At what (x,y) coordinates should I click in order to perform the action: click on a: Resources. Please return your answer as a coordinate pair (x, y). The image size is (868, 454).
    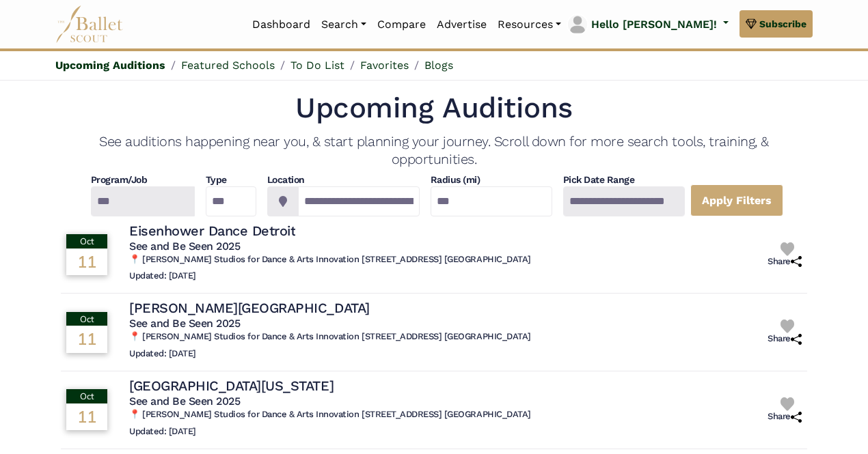
    Looking at the image, I should click on (529, 25).